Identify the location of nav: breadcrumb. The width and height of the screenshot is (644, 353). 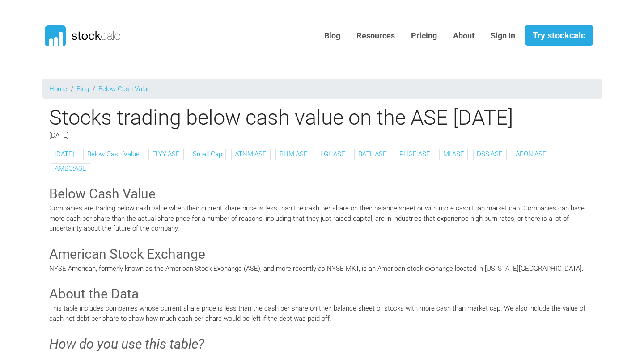
(322, 89).